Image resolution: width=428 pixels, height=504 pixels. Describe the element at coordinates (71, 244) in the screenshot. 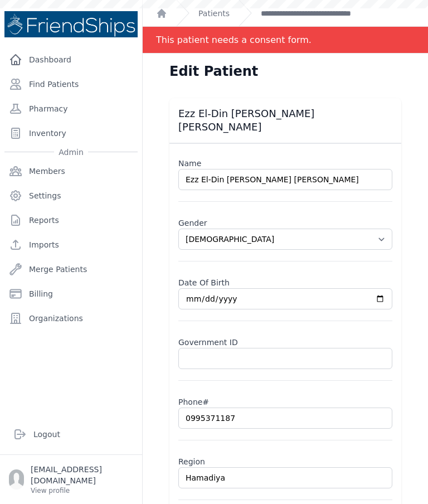

I see `a: Imports` at that location.